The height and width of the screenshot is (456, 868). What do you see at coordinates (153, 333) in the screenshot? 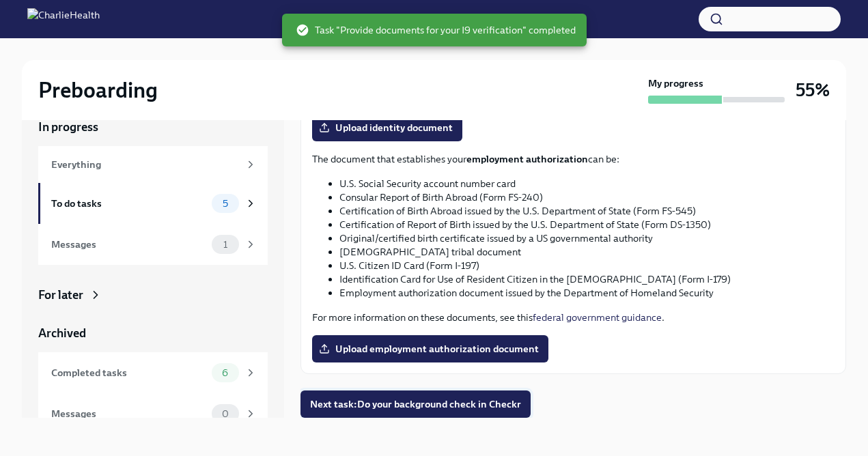
I see `div: Archived` at bounding box center [153, 333].